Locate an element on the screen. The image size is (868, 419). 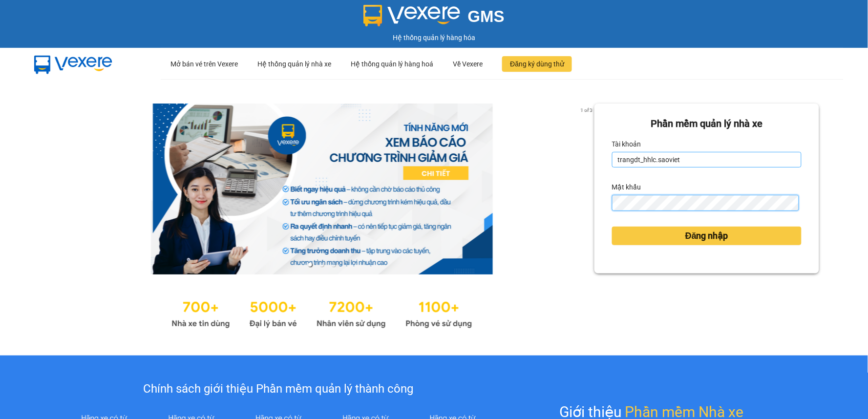
input: Tài khoản is located at coordinates (707, 160).